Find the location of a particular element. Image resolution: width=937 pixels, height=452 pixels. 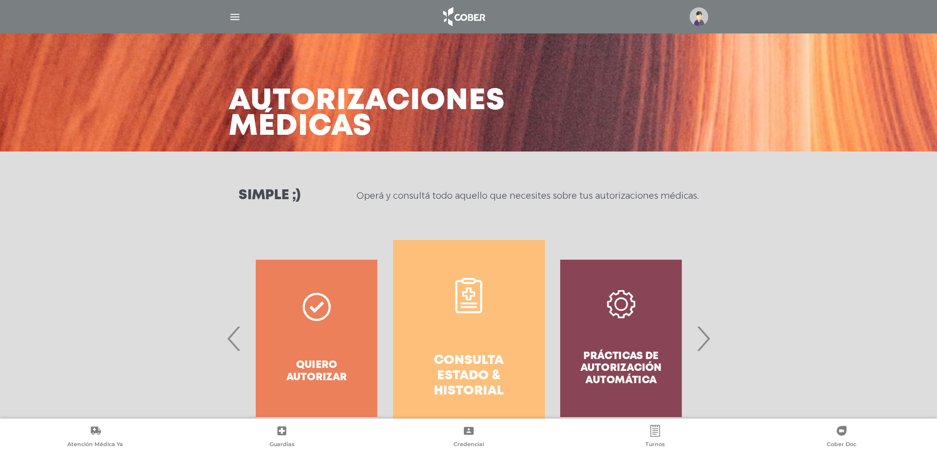

h3: Autorizaciones médicas is located at coordinates (367, 114).